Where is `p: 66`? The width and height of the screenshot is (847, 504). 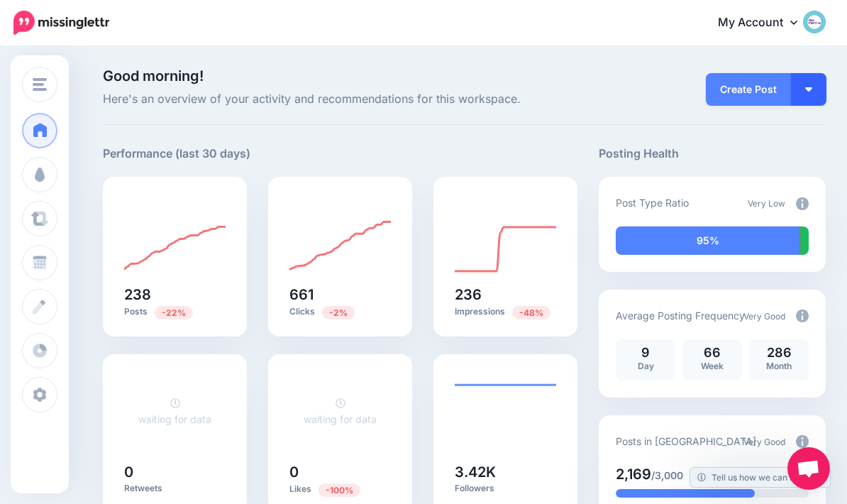 p: 66 is located at coordinates (712, 353).